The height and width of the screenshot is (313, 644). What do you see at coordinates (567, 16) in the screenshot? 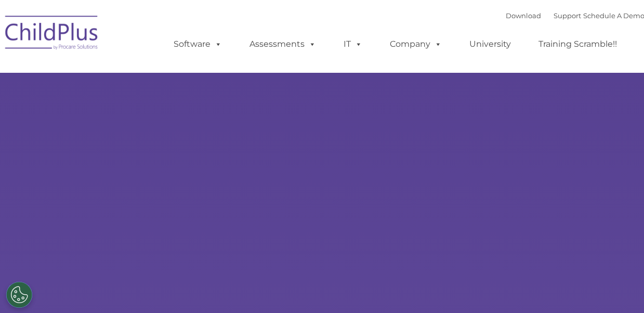
I see `a: Support` at bounding box center [567, 16].